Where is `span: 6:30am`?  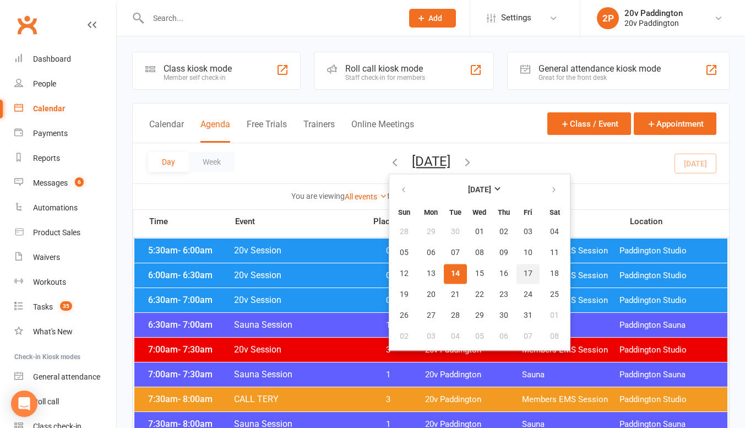 span: 6:30am is located at coordinates (189, 324).